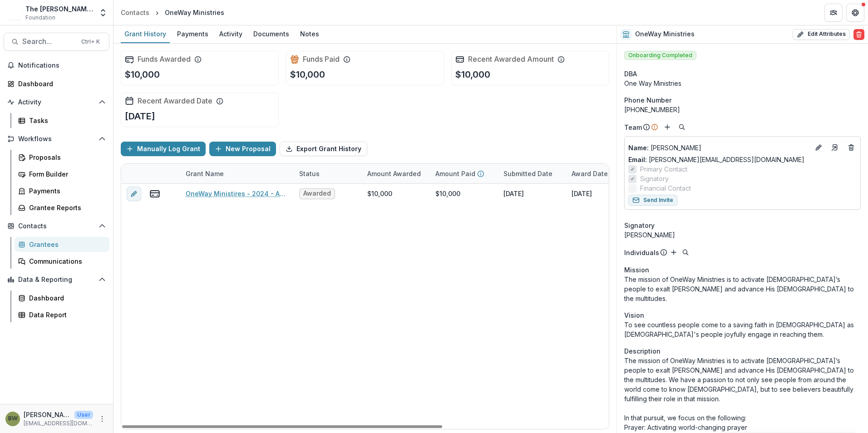  What do you see at coordinates (102, 418) in the screenshot?
I see `button: More` at bounding box center [102, 418].